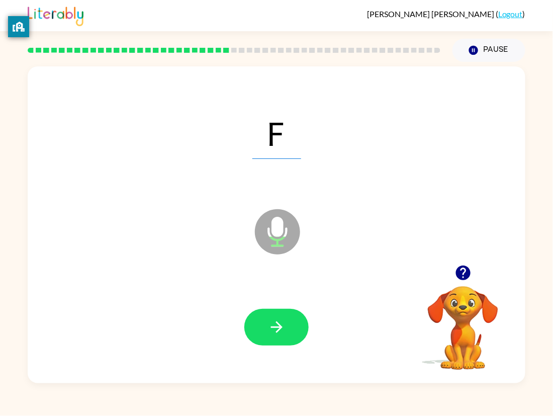 The height and width of the screenshot is (416, 553). I want to click on button: privacy banner, so click(19, 27).